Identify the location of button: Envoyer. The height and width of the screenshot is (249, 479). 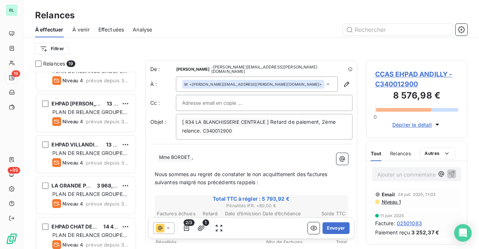
(336, 228).